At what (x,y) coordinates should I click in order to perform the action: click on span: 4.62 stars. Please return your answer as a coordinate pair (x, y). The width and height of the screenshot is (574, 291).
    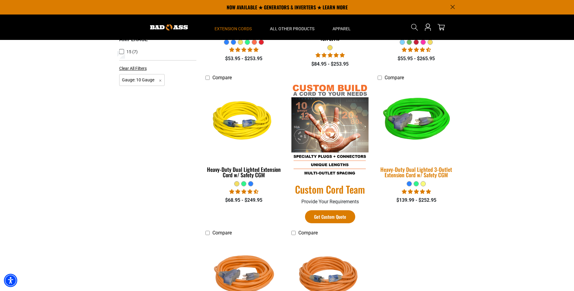
    Looking at the image, I should click on (416, 50).